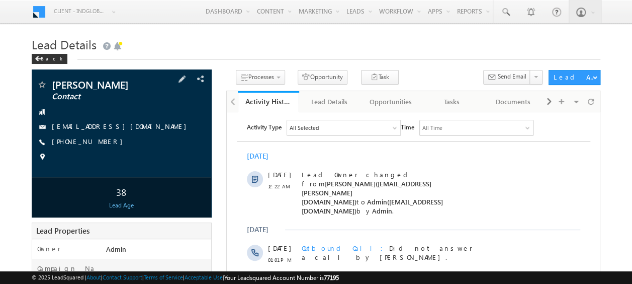  I want to click on li: Activity History, so click(269, 101).